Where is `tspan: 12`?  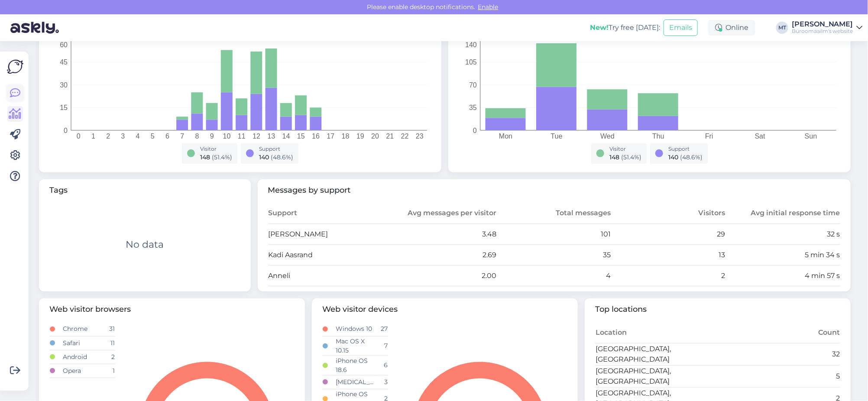
tspan: 12 is located at coordinates (257, 136).